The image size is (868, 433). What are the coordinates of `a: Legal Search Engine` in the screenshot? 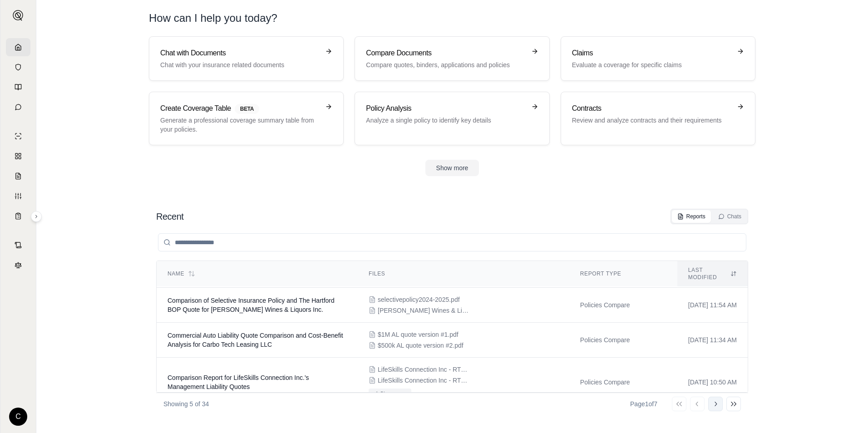 It's located at (19, 266).